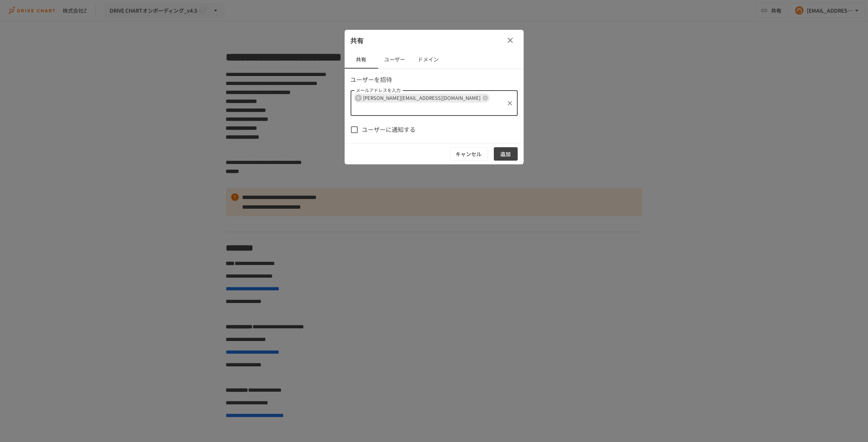  Describe the element at coordinates (469, 154) in the screenshot. I see `button: キャンセル` at that location.